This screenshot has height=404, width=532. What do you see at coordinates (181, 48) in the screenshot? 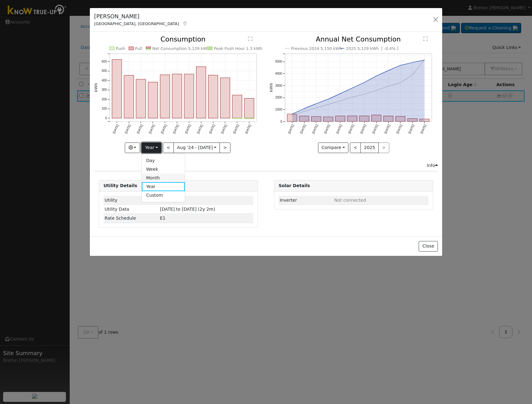
I see `text: Net Consumption 5,129 kWh` at bounding box center [181, 48].